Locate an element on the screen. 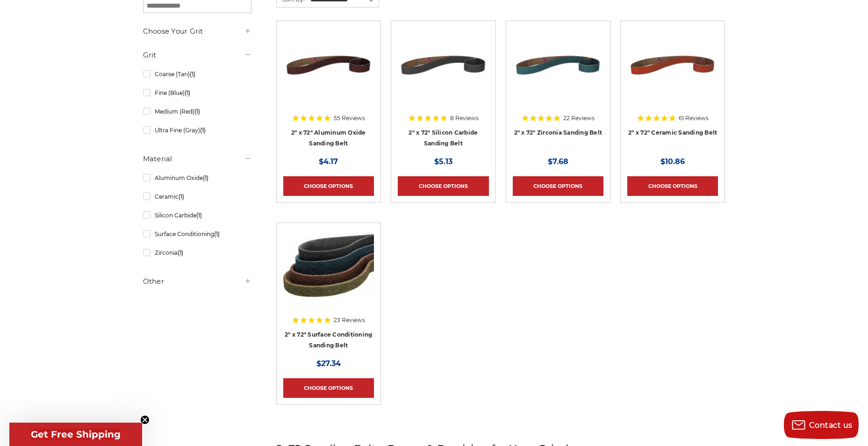 This screenshot has height=446, width=868. span: Contact us is located at coordinates (831, 425).